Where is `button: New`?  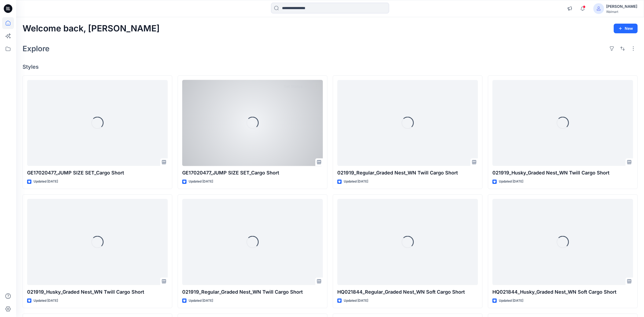
button: New is located at coordinates (625, 29).